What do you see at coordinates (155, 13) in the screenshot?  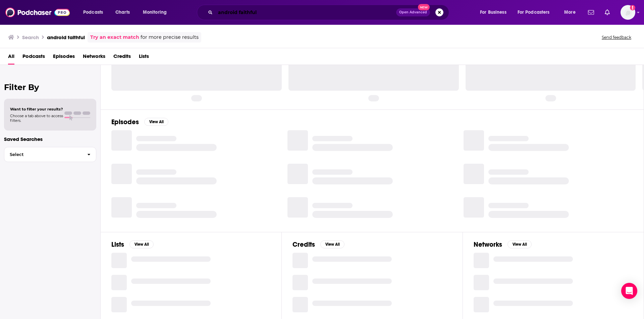 I see `span: Monitoring` at bounding box center [155, 13].